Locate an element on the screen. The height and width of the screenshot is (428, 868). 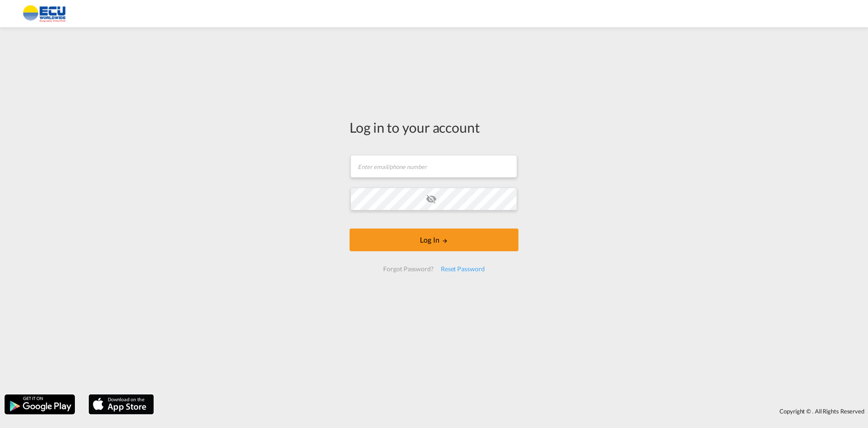
div: Copyright © . All Rights Reserved is located at coordinates (513, 411).